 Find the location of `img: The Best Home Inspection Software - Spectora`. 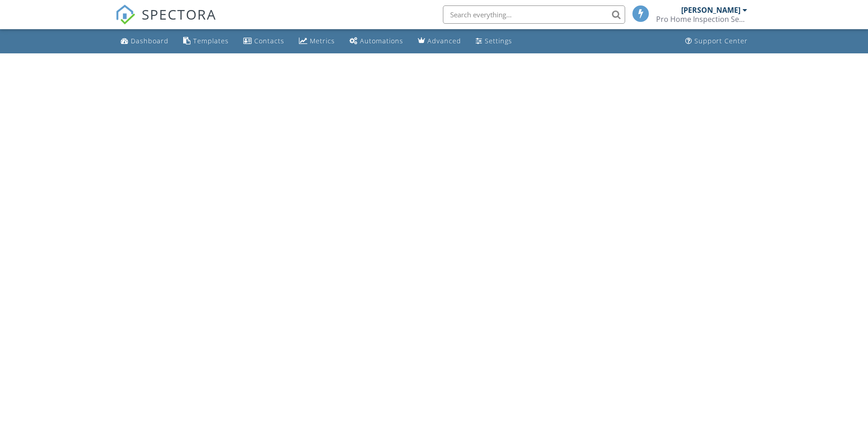

img: The Best Home Inspection Software - Spectora is located at coordinates (125, 15).